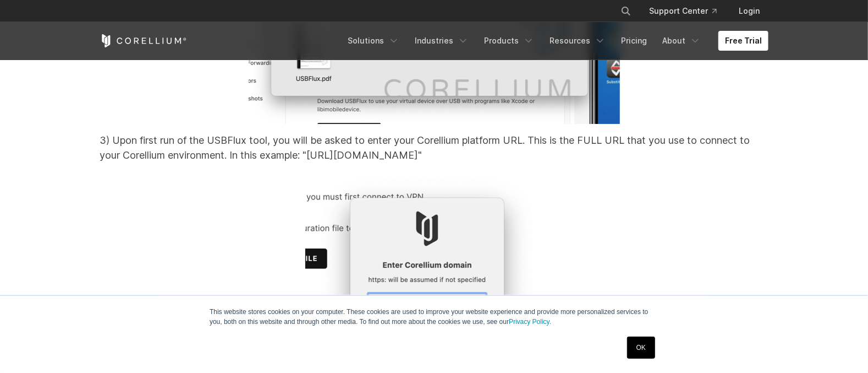 The width and height of the screenshot is (868, 373). I want to click on a: Solutions, so click(373, 40).